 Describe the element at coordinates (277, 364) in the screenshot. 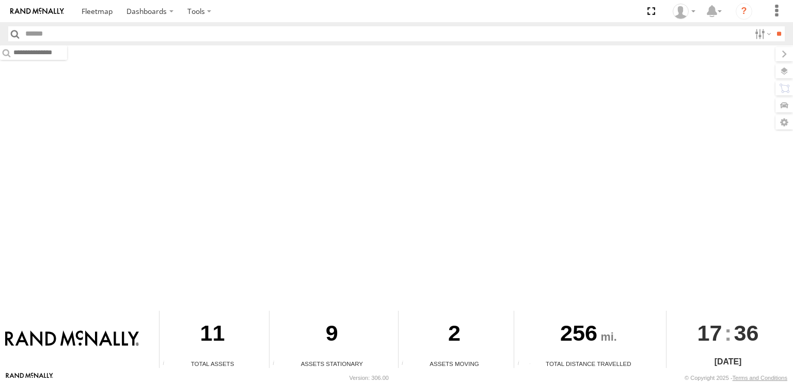

I see `div: Total number of assets current stationary.` at that location.